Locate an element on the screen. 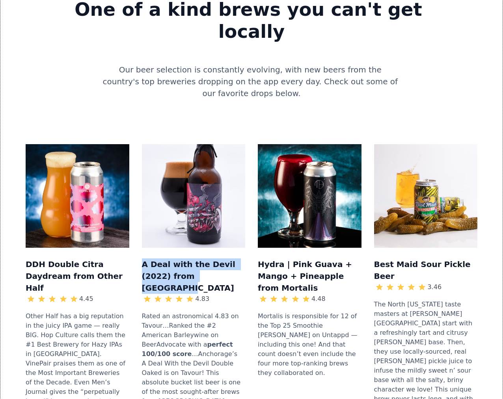 The image size is (503, 399). div: 4.48 is located at coordinates (318, 299).